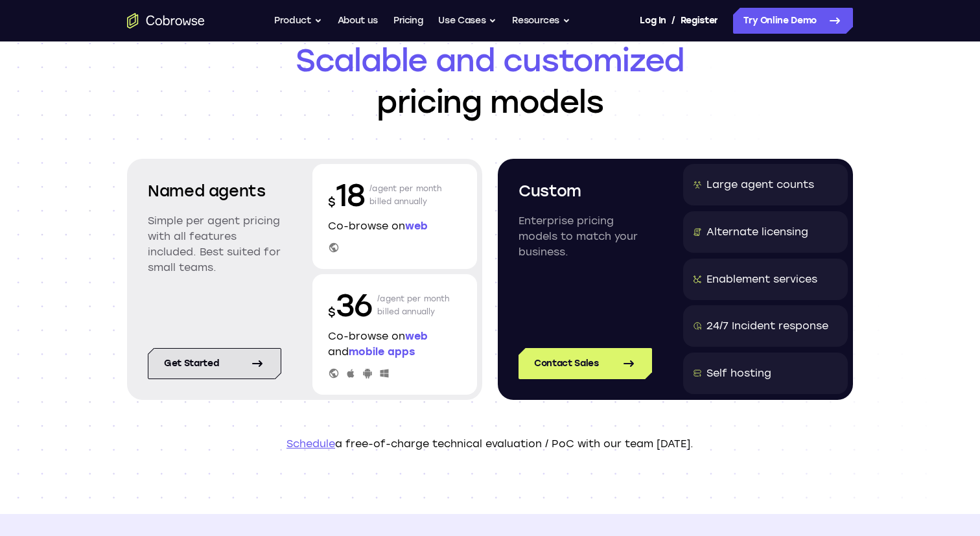  What do you see at coordinates (756, 232) in the screenshot?
I see `div: Alternate licensing` at bounding box center [756, 232].